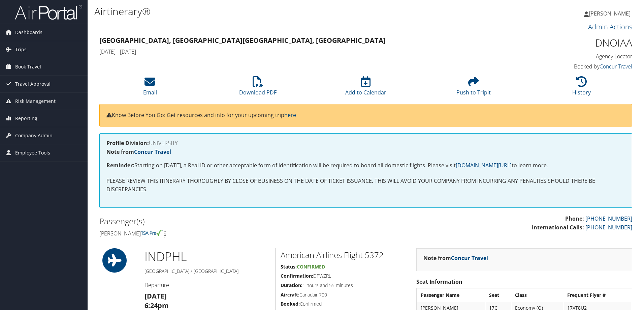 This screenshot has height=310, width=644. Describe the element at coordinates (311, 266) in the screenshot. I see `span: Confirmed` at that location.